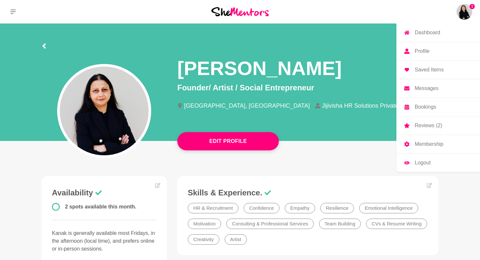 The height and width of the screenshot is (260, 480). I want to click on a: Bookings, so click(438, 107).